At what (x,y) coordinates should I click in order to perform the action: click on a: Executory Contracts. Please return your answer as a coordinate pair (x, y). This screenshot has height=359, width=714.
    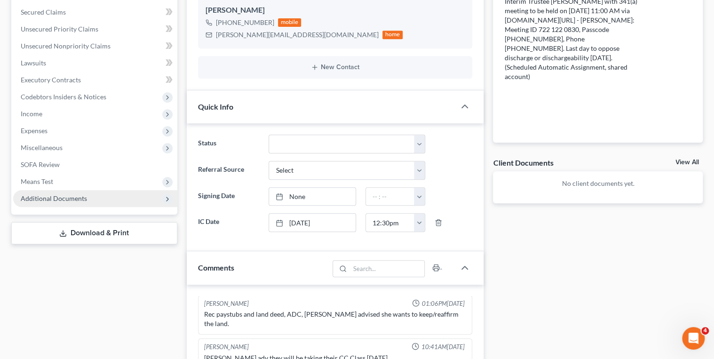
    Looking at the image, I should click on (95, 80).